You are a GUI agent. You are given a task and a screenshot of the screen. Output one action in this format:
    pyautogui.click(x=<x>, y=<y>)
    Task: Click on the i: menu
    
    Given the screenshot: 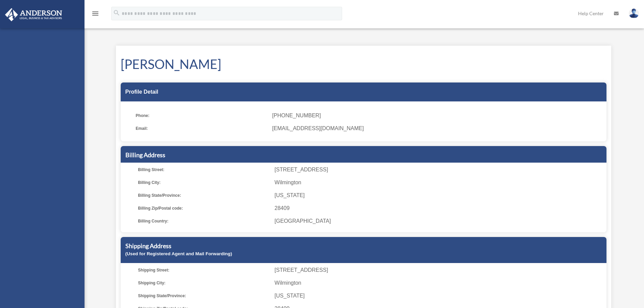 What is the action you would take?
    pyautogui.click(x=95, y=14)
    